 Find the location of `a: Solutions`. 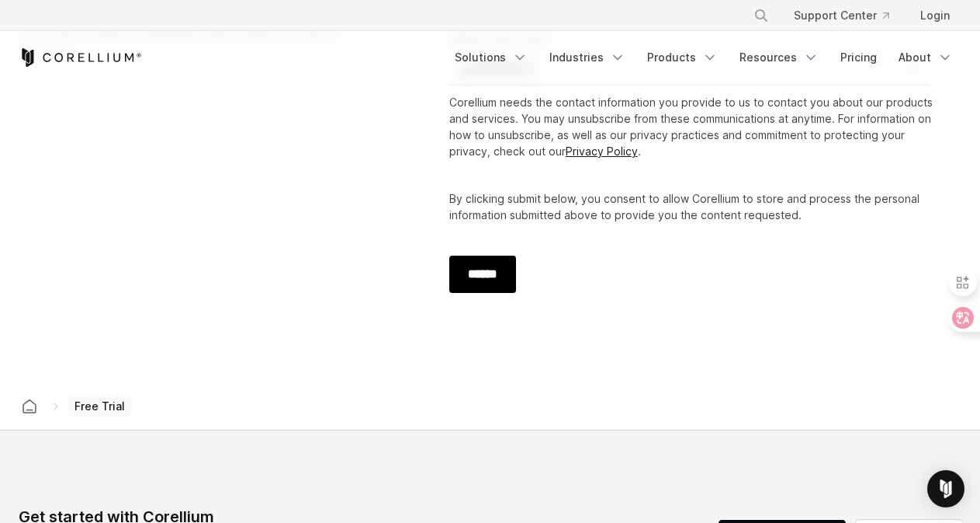

a: Solutions is located at coordinates (491, 57).